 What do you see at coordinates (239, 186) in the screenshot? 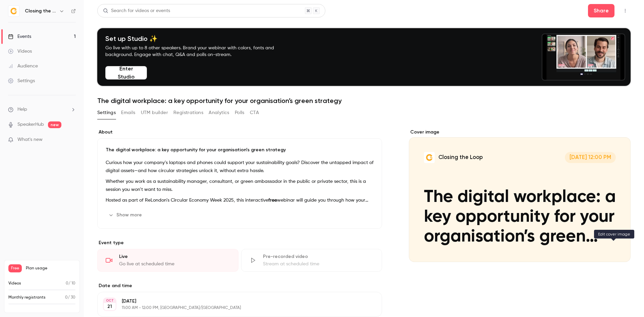
I see `p: Whether you work as a sustainability manager, consultant, or green ambassador in the public or pr...` at bounding box center [239, 186].